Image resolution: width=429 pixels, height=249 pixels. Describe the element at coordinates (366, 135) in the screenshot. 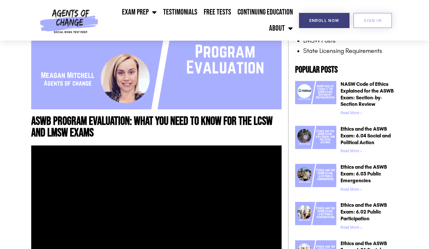

I see `a: Ethics and the ASWB Exam: 6.04 Social and Political Action` at that location.